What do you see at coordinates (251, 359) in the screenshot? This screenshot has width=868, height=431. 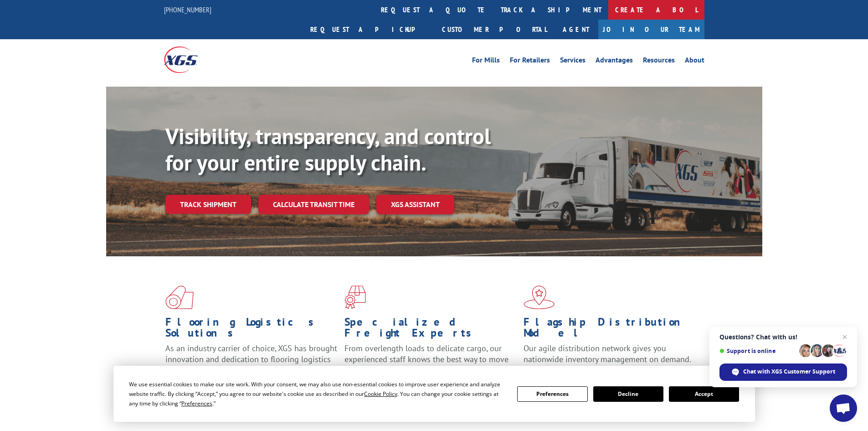 I see `span: As an industry carrier of choice, XGS has brought innovation and dedication to flooring logistics...` at bounding box center [251, 359].